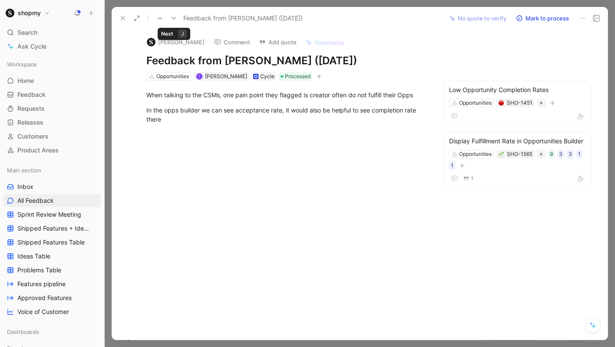 This screenshot has height=347, width=615. What do you see at coordinates (151, 42) in the screenshot?
I see `img: logo` at bounding box center [151, 42].